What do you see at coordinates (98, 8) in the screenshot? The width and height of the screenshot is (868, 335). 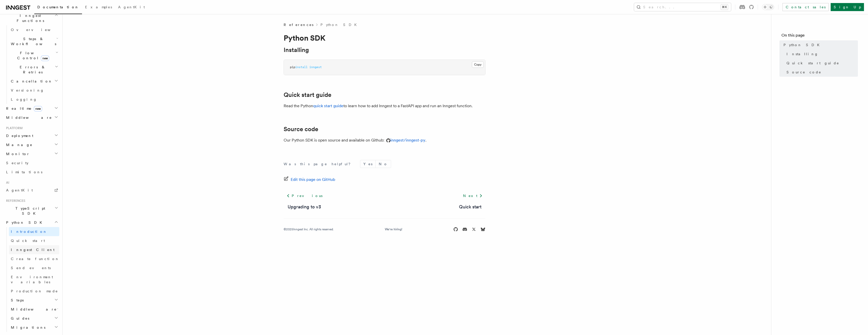 I see `a: Examples` at bounding box center [98, 8].